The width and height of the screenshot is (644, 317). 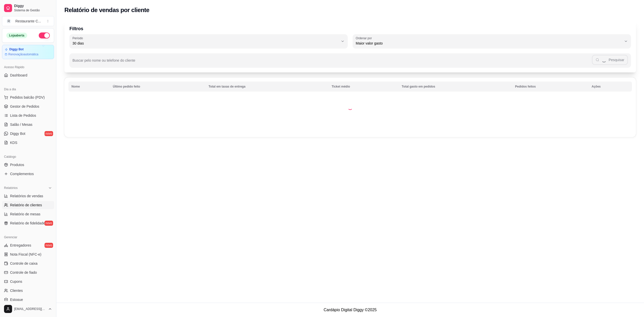 I want to click on div: Acesso Rápido, so click(x=28, y=67).